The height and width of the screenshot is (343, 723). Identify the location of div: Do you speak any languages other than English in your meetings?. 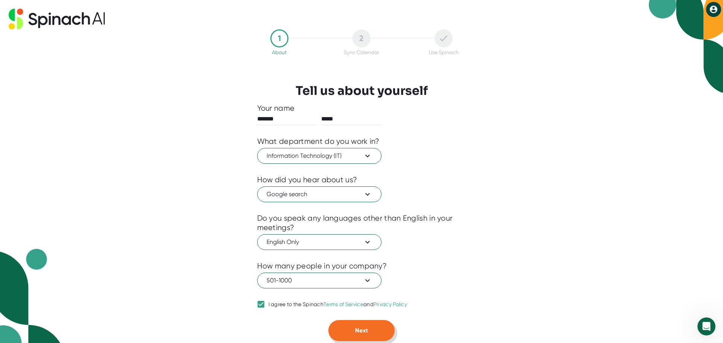
(361, 223).